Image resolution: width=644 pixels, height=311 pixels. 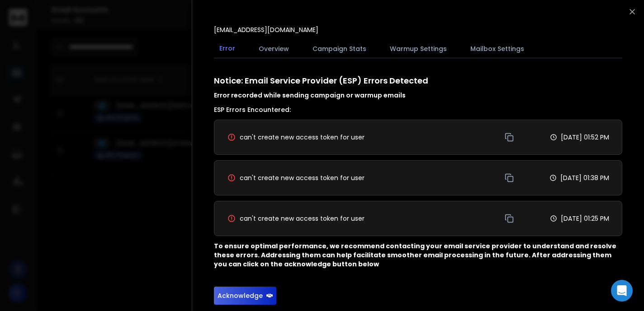 I want to click on button: Acknowledge, so click(x=245, y=296).